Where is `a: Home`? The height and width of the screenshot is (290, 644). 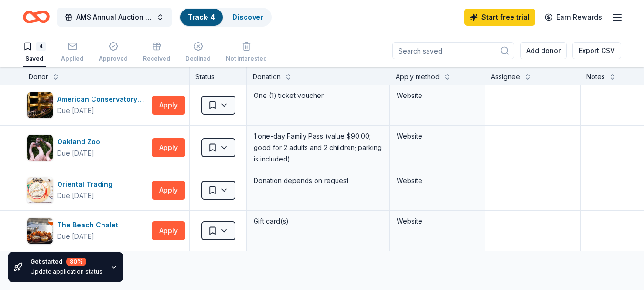 a: Home is located at coordinates (36, 17).